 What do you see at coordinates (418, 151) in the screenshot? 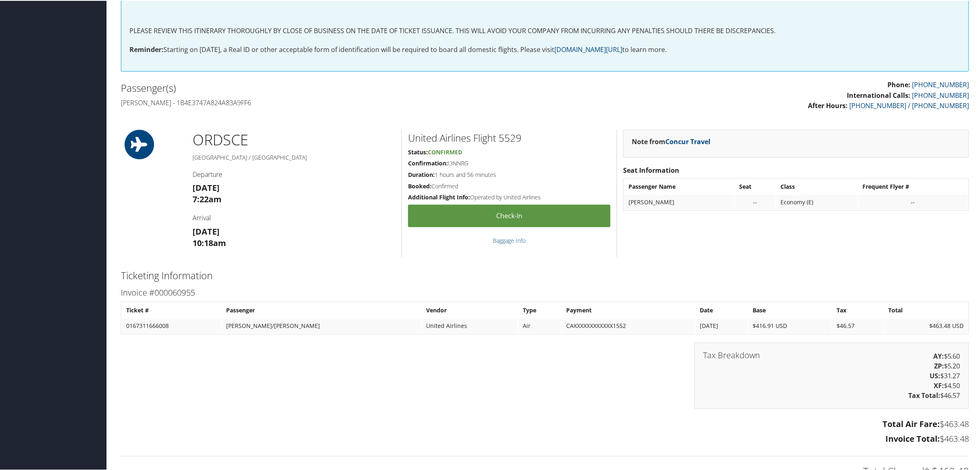
I see `strong: Status:` at bounding box center [418, 151].